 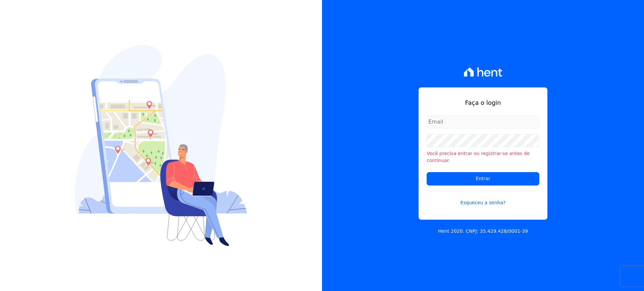 I want to click on img: Login, so click(x=161, y=145).